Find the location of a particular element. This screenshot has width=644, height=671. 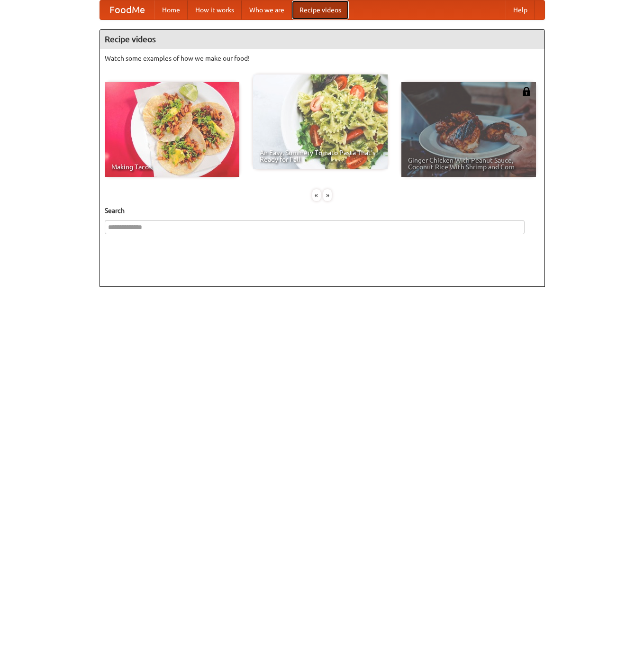

a: Help is located at coordinates (521, 10).